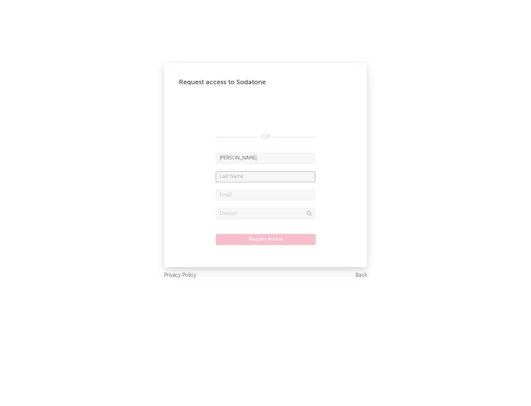 The image size is (531, 406). Describe the element at coordinates (180, 275) in the screenshot. I see `a: Privacy Policy` at that location.